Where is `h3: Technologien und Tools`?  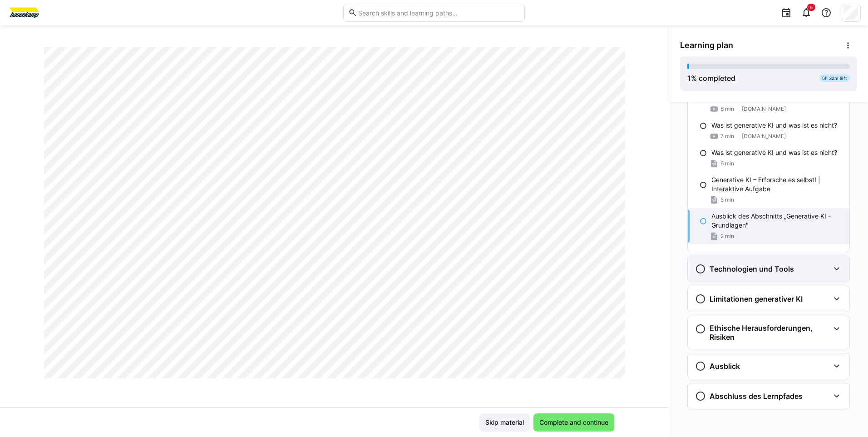 h3: Technologien und Tools is located at coordinates (752, 269).